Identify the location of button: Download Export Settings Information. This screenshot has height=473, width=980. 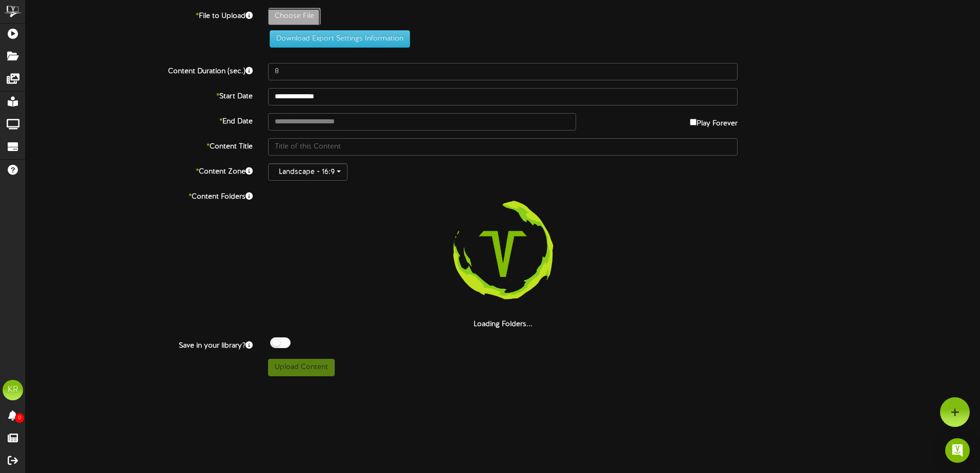
(340, 39).